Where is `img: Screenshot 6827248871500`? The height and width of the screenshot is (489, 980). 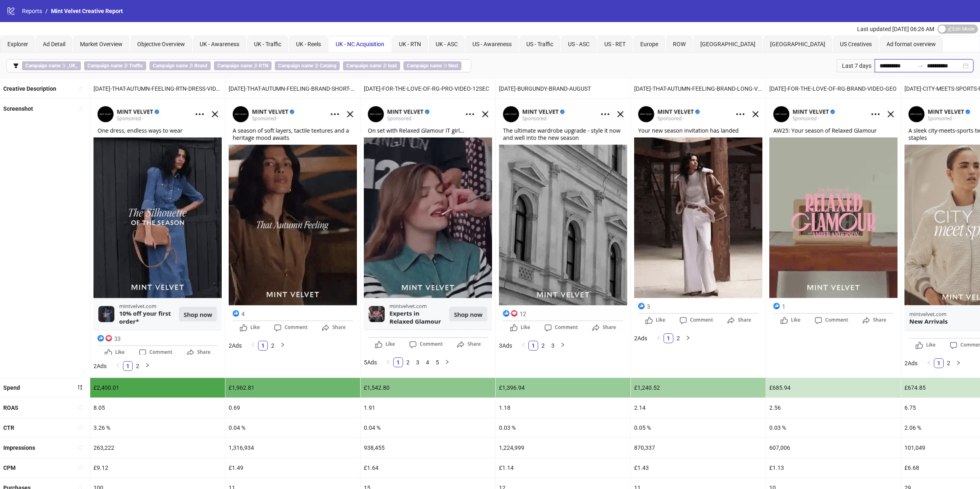 img: Screenshot 6827248871500 is located at coordinates (563, 218).